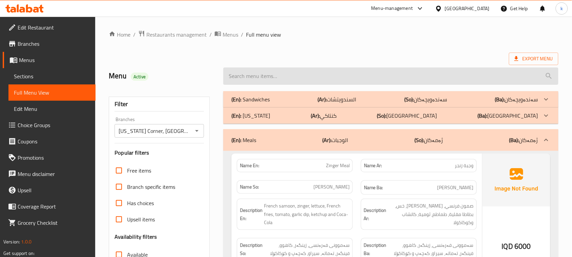 The width and height of the screenshot is (572, 257). I want to click on span: Coupons, so click(54, 141).